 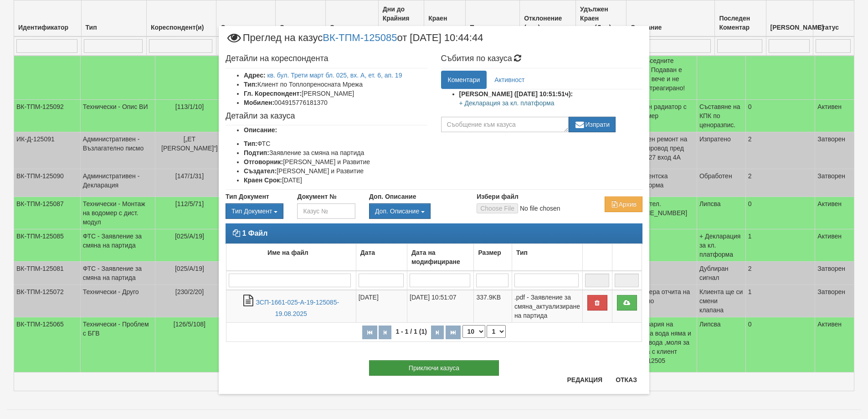 I want to click on td: Размер: No sort applied, activate to apply an ascending sort, so click(x=492, y=257).